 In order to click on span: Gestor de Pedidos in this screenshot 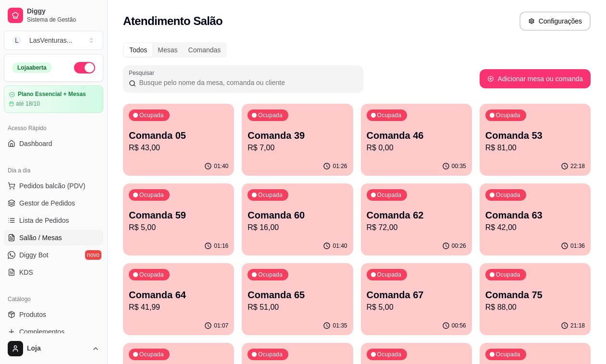, I will do `click(47, 203)`.